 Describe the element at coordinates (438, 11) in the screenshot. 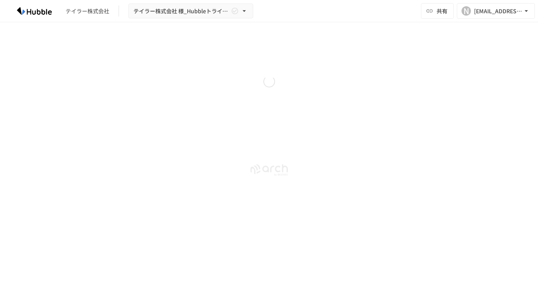

I see `button: 共有` at that location.